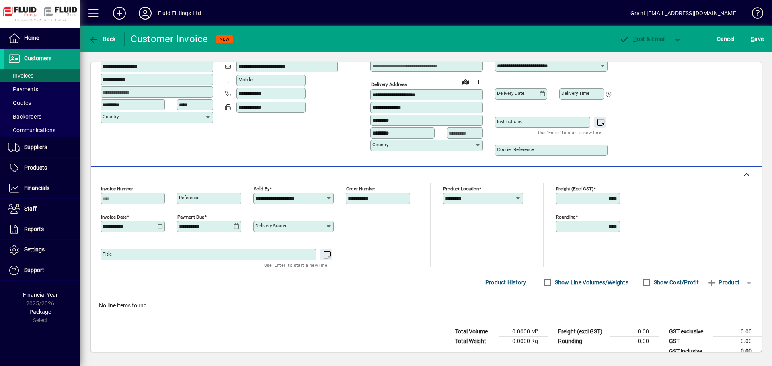 The image size is (772, 366). What do you see at coordinates (224, 39) in the screenshot?
I see `span: NEW` at bounding box center [224, 39].